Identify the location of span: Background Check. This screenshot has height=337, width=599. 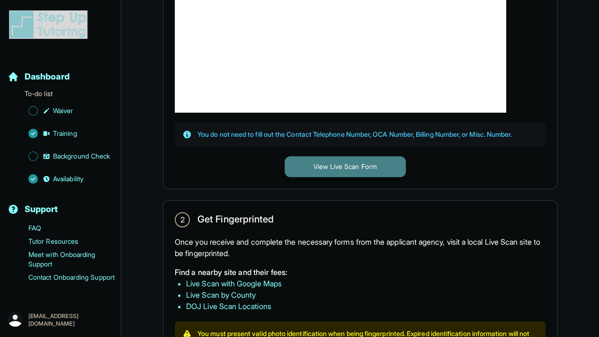
(81, 156).